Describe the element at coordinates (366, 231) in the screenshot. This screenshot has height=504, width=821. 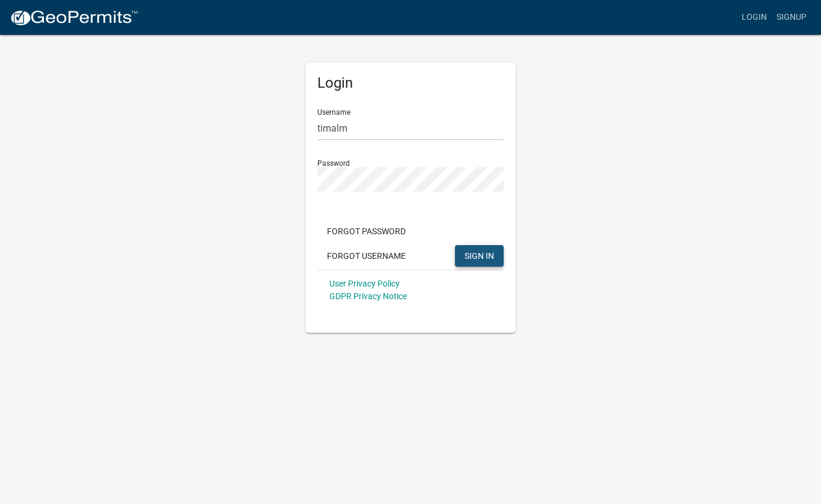
I see `button: Forgot Password` at that location.